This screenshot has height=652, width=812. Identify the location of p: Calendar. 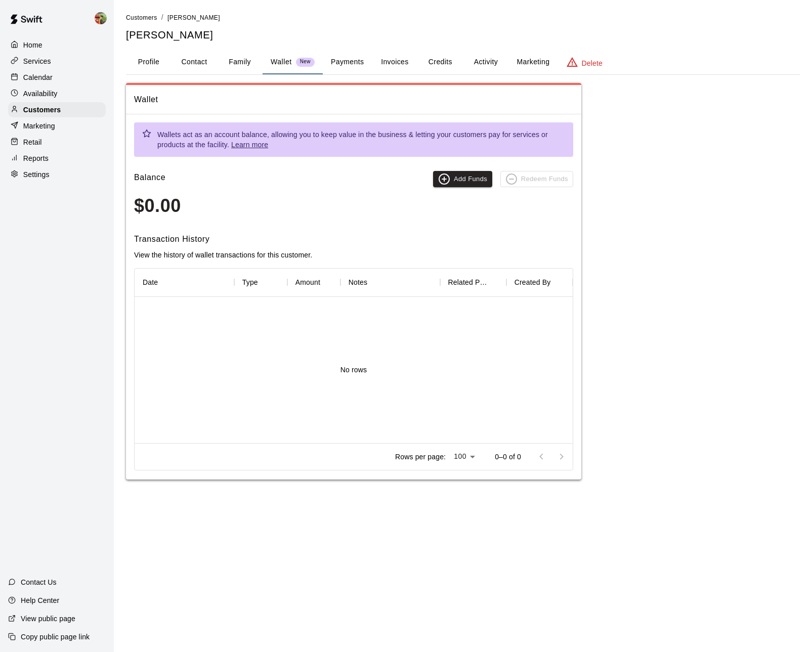
(38, 77).